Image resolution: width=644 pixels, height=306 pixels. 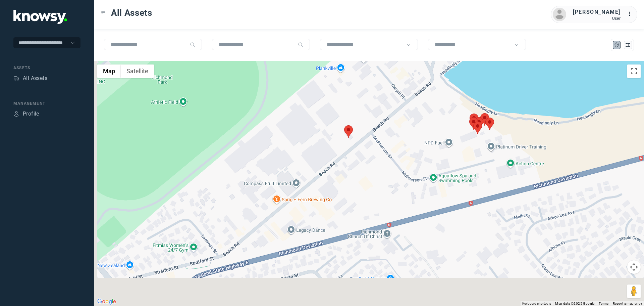 What do you see at coordinates (617, 45) in the screenshot?
I see `div: Map` at bounding box center [617, 45].